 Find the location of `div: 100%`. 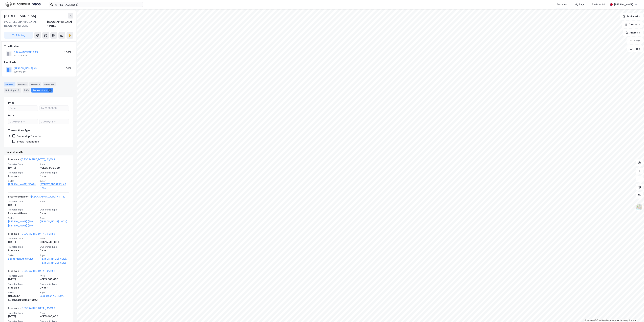

div: 100% is located at coordinates (68, 52).